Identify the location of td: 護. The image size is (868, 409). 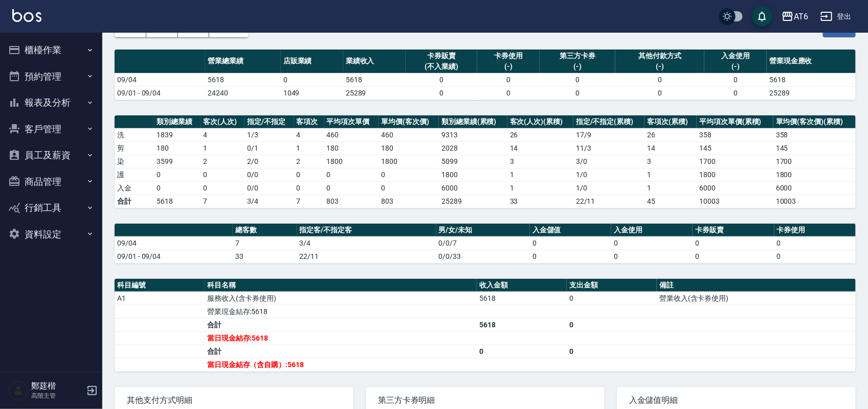
(134, 174).